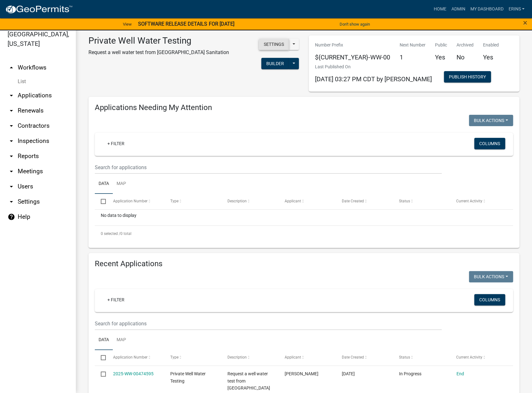  What do you see at coordinates (486, 9) in the screenshot?
I see `a: My Dashboard` at bounding box center [486, 9].